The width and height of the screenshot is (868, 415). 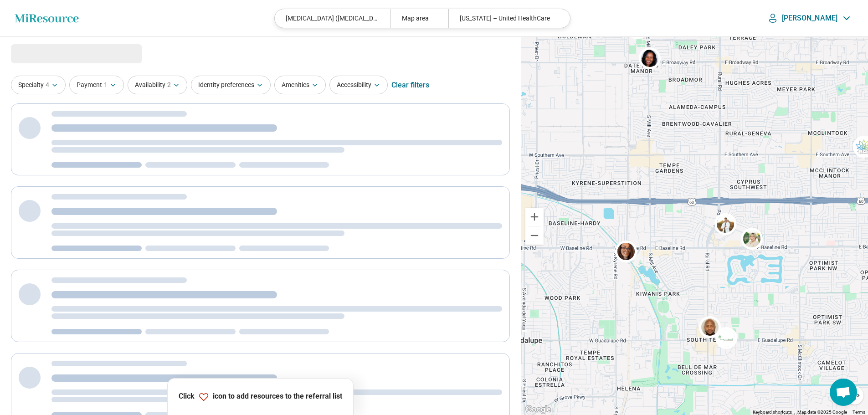 I want to click on button: Amenities, so click(x=300, y=85).